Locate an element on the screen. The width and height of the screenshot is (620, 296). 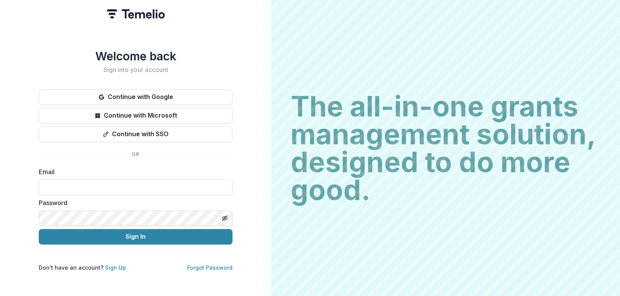
button: Sign In is located at coordinates (136, 237).